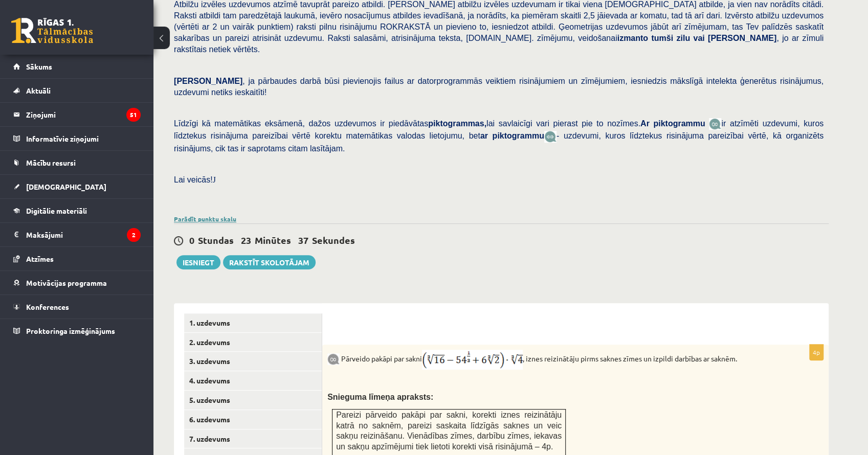 The image size is (868, 455). Describe the element at coordinates (499, 86) in the screenshot. I see `span: , ja pārbaudes darbā būsi pievienojis failus ar datorprogrammās veiktiem risinājumiem un zīmējumi...` at that location.